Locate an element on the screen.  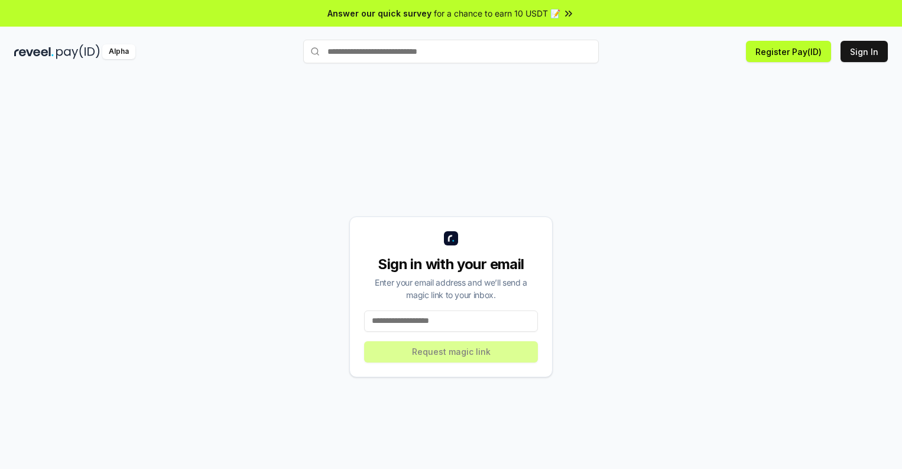
div: Alpha is located at coordinates (119, 51).